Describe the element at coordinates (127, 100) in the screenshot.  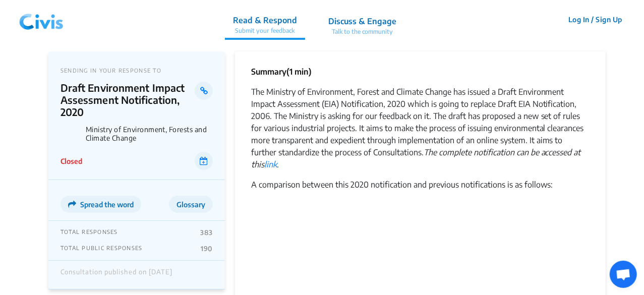
I see `p: Draft Environment Impact Assessment Notification, 2020` at that location.